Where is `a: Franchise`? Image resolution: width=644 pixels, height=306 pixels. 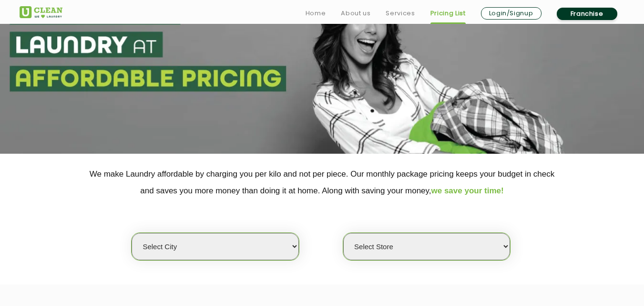 a: Franchise is located at coordinates (587, 14).